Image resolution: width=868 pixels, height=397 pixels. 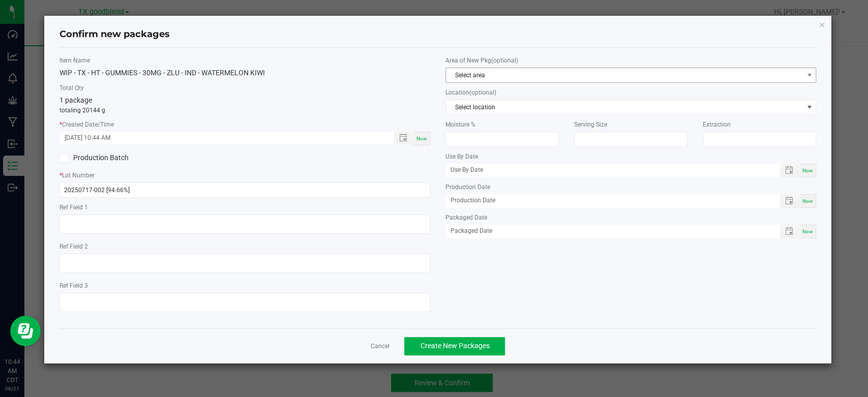 I want to click on label: Total Qty, so click(x=245, y=88).